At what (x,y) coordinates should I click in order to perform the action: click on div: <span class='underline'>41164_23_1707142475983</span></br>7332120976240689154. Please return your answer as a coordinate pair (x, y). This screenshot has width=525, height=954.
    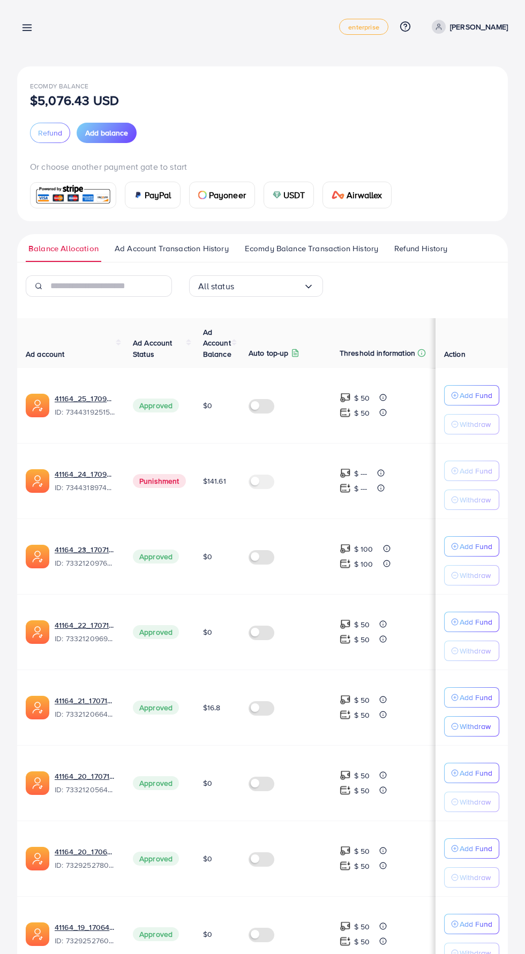
    Looking at the image, I should click on (85, 557).